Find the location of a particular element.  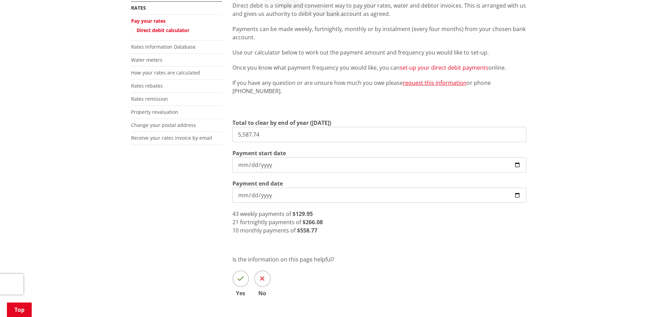

span: fortnightly payments of is located at coordinates (270, 222).